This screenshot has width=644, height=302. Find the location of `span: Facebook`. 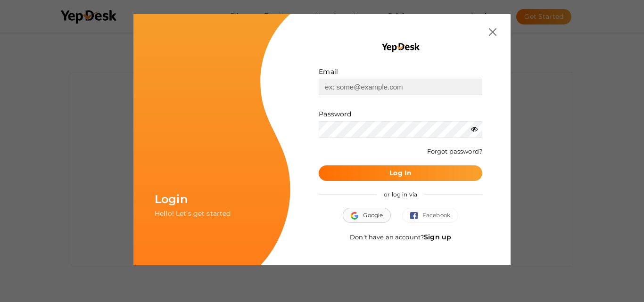

span: Facebook is located at coordinates (430, 215).